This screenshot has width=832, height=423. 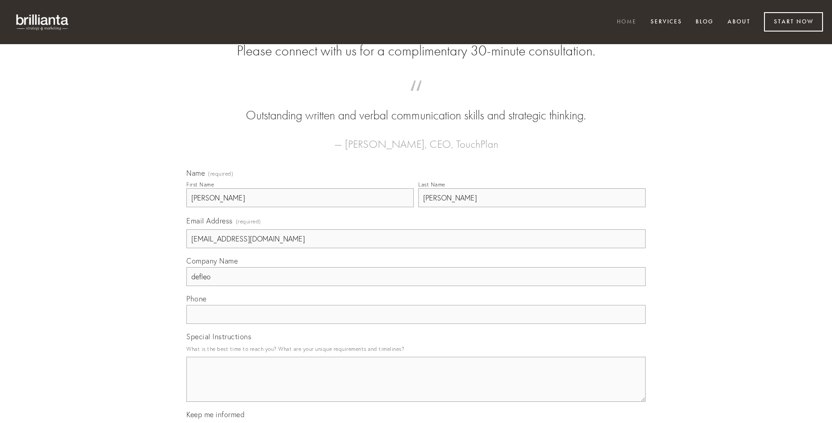 What do you see at coordinates (704, 22) in the screenshot?
I see `a: Blog` at bounding box center [704, 22].